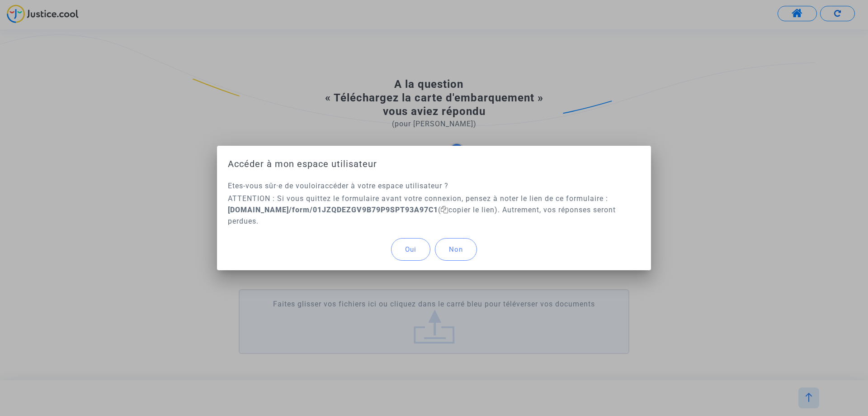 The width and height of the screenshot is (868, 416). I want to click on span: Oui, so click(410, 249).